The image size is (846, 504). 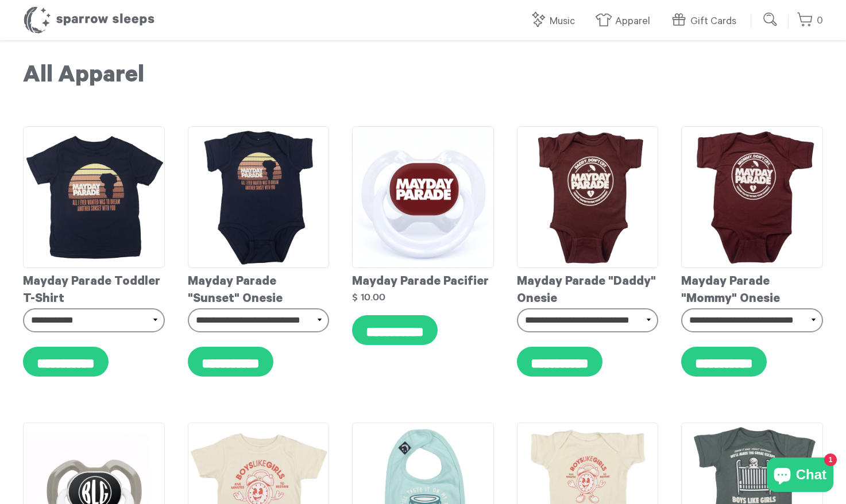 I want to click on div: Mayday Parade Pacifier, so click(x=423, y=280).